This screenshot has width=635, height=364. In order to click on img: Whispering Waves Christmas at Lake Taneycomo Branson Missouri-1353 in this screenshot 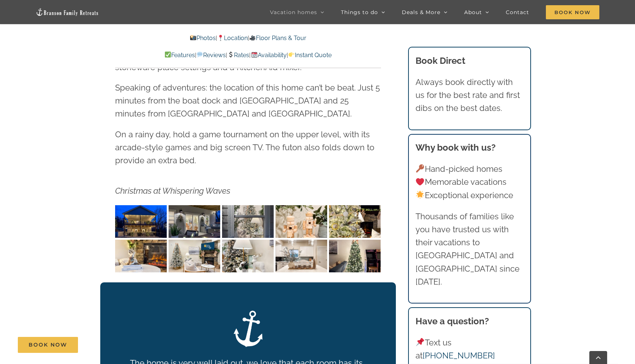, I will do `click(141, 222)`.